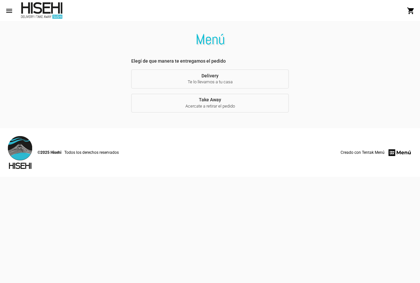 Image resolution: width=420 pixels, height=283 pixels. Describe the element at coordinates (210, 82) in the screenshot. I see `span: Te lo llevamos a tu casa` at that location.